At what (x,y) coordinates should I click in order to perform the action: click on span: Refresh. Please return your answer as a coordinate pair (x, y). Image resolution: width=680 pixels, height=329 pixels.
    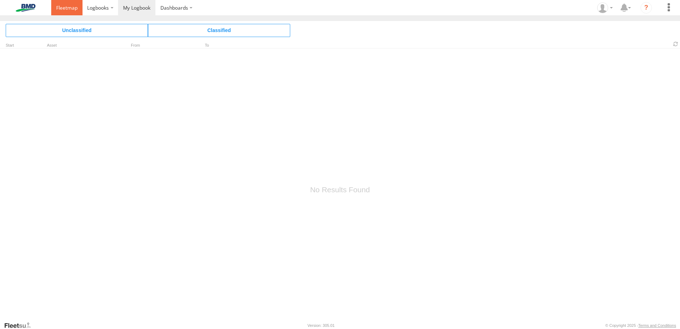
    Looking at the image, I should click on (676, 44).